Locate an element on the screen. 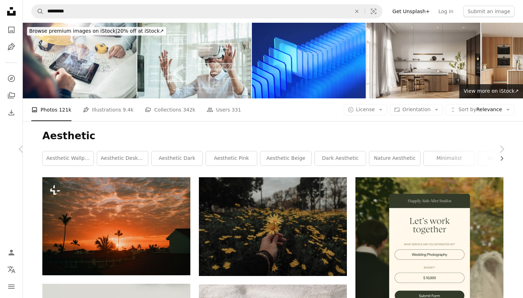 The width and height of the screenshot is (523, 298). a: Download History is located at coordinates (11, 113).